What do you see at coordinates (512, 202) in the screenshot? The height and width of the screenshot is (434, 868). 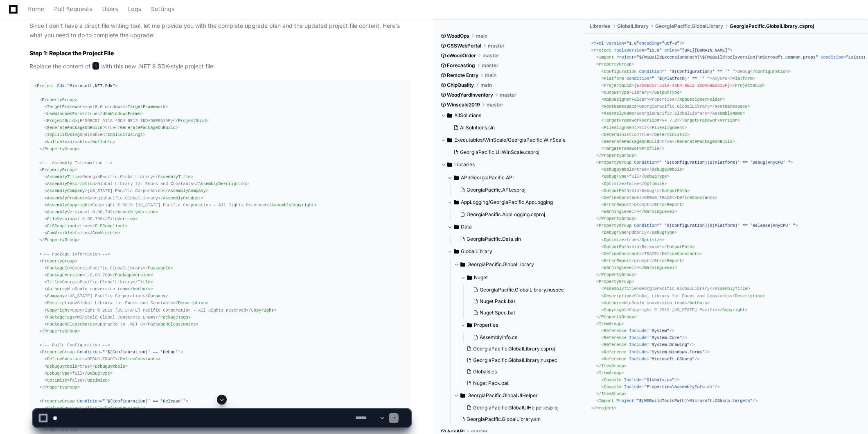 I see `button: AppLogging/GeorgiaPacific.AppLogging` at bounding box center [512, 202].